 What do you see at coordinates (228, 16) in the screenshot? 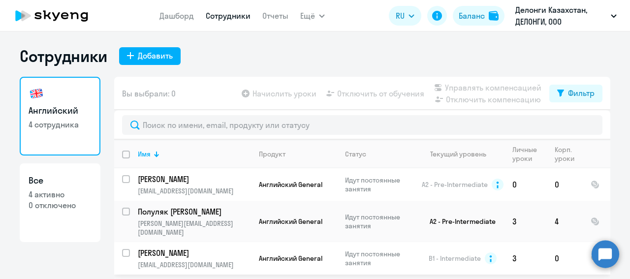
I see `a: Сотрудники` at bounding box center [228, 16].